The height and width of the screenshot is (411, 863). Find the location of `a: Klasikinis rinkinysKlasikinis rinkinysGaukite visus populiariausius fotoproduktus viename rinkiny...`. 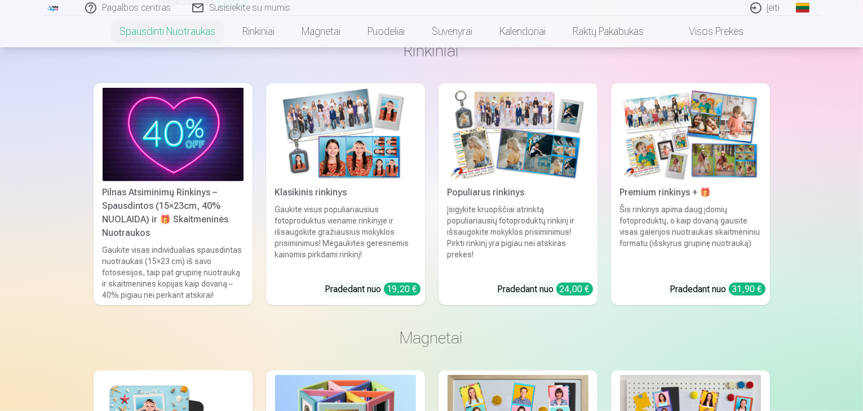

a: Klasikinis rinkinysKlasikinis rinkinysGaukite visus populiariausius fotoproduktus viename rinkiny... is located at coordinates (345, 194).